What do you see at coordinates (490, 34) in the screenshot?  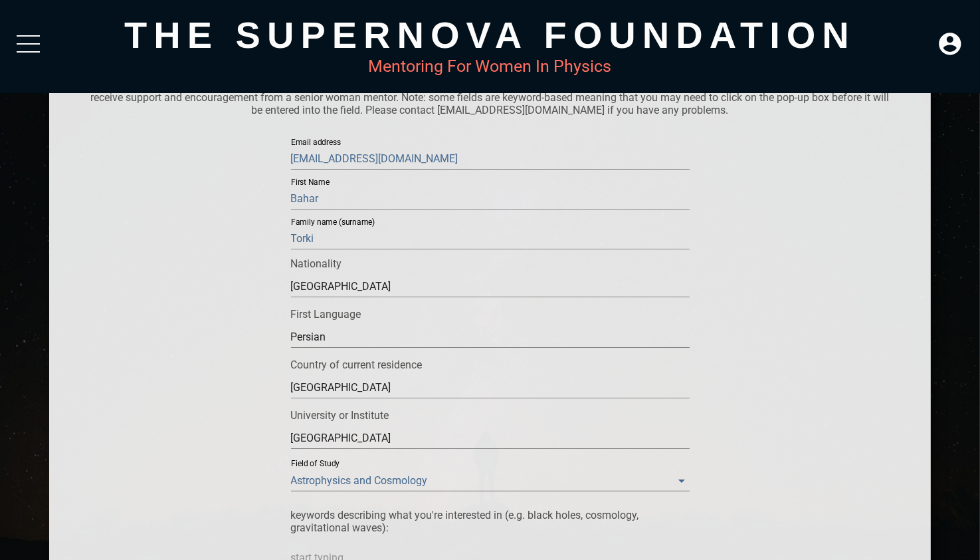 I see `div: The Supernova Foundation` at bounding box center [490, 34].